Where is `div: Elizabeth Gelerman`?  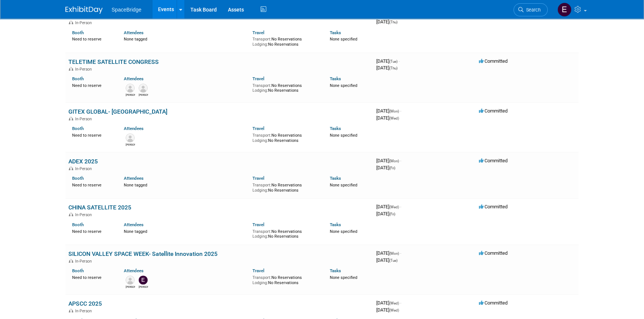 div: Elizabeth Gelerman is located at coordinates (143, 287).